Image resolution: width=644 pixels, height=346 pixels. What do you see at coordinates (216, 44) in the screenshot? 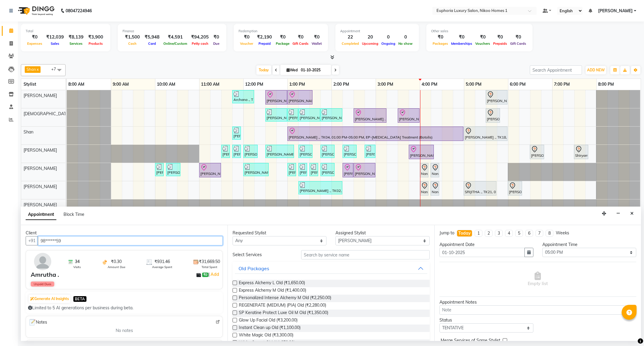
I see `span: Due` at bounding box center [216, 44].